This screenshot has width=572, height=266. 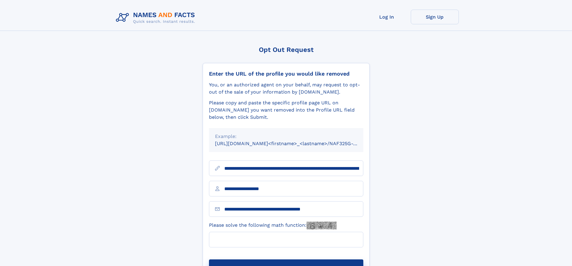 What do you see at coordinates (286, 74) in the screenshot?
I see `div: Enter the URL of the profile you would like removed` at bounding box center [286, 74].